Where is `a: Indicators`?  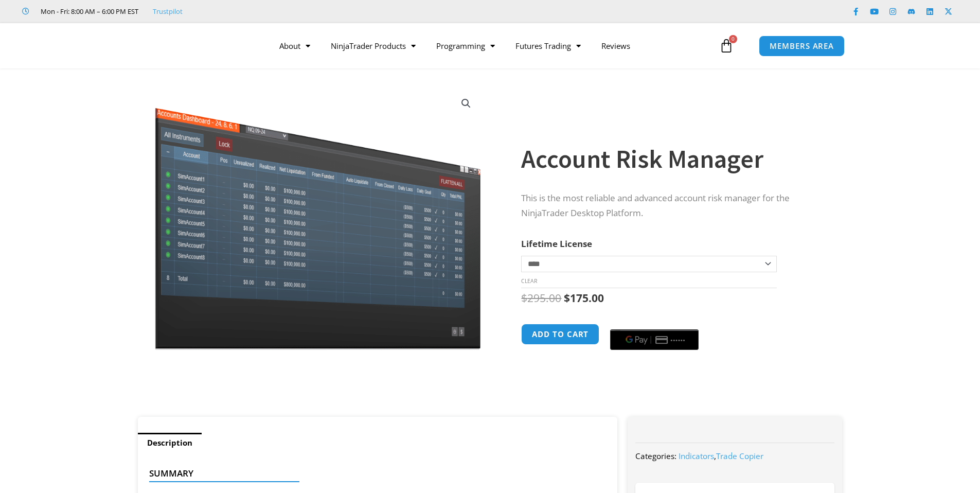
a: Indicators is located at coordinates (696, 456).